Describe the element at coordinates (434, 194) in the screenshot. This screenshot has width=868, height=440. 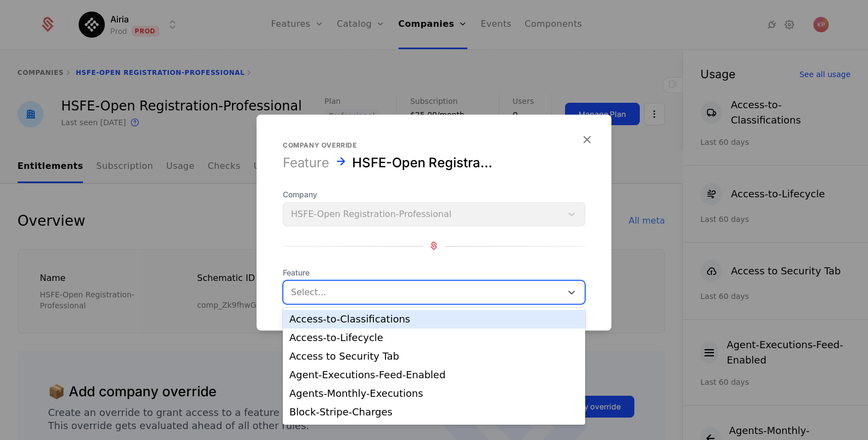
I see `span: Company` at that location.